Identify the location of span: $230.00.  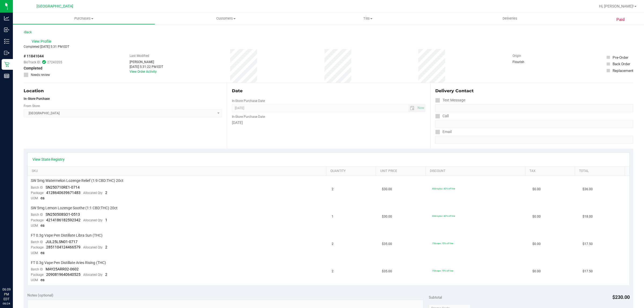
(621, 297).